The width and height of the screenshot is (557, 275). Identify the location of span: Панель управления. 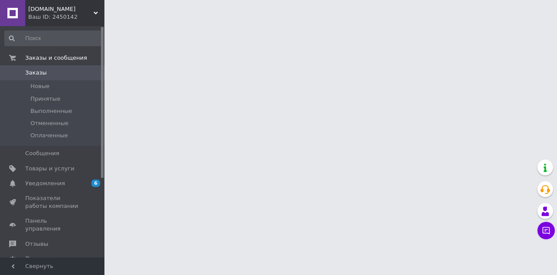
(53, 225).